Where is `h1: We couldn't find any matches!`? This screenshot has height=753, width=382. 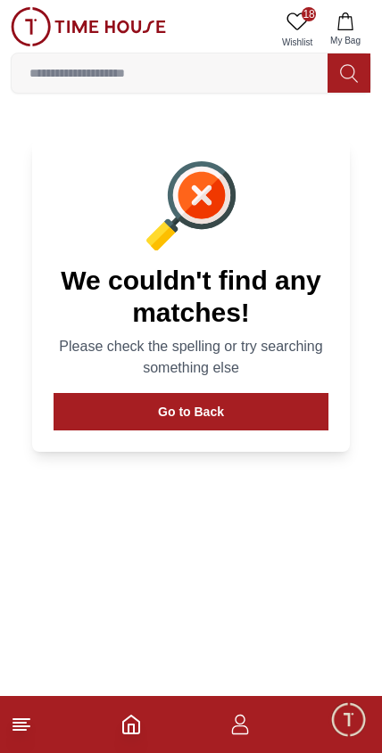 h1: We couldn't find any matches! is located at coordinates (191, 297).